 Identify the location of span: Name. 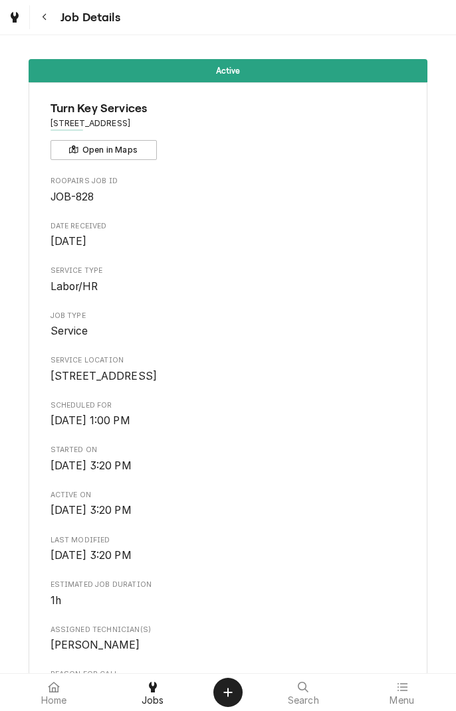
(228, 108).